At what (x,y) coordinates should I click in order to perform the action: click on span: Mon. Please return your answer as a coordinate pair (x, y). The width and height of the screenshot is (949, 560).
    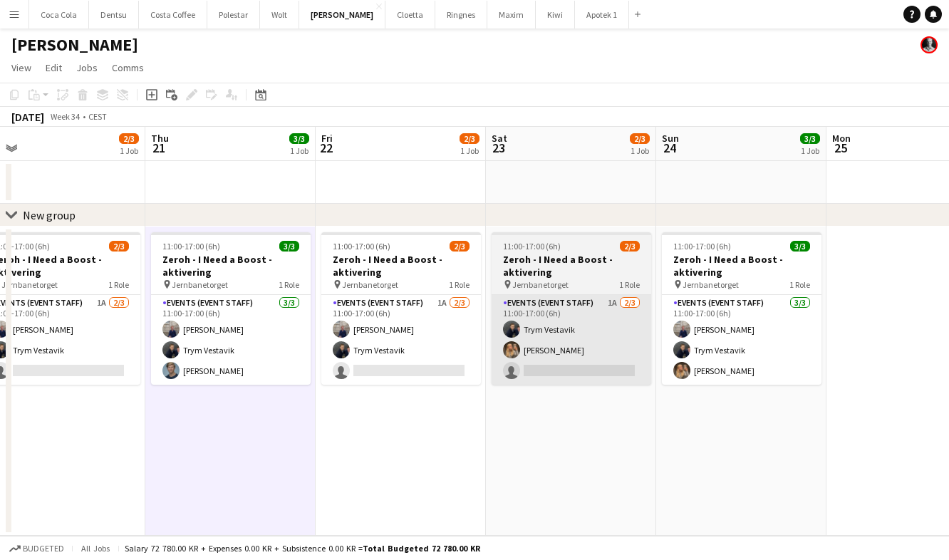
    Looking at the image, I should click on (841, 138).